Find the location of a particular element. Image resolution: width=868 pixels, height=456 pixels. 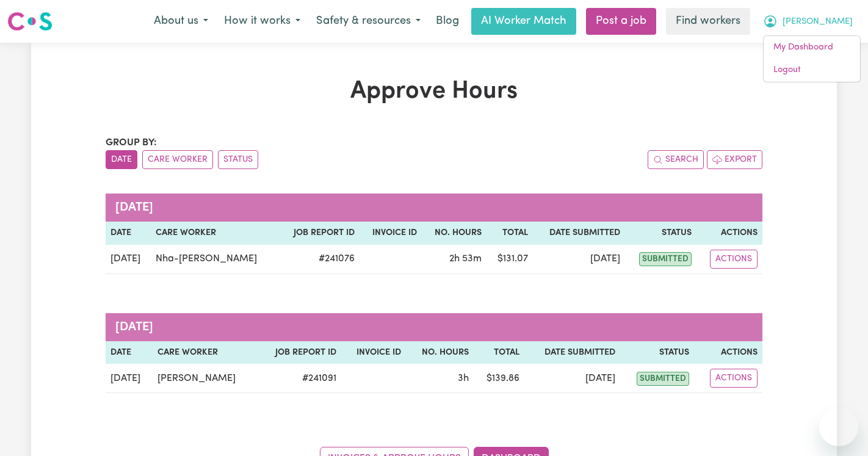

h1: Approve Hours is located at coordinates (434, 92).